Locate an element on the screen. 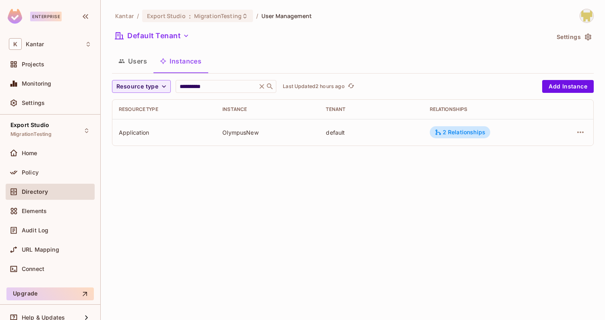  button: Resource type is located at coordinates (141, 87).